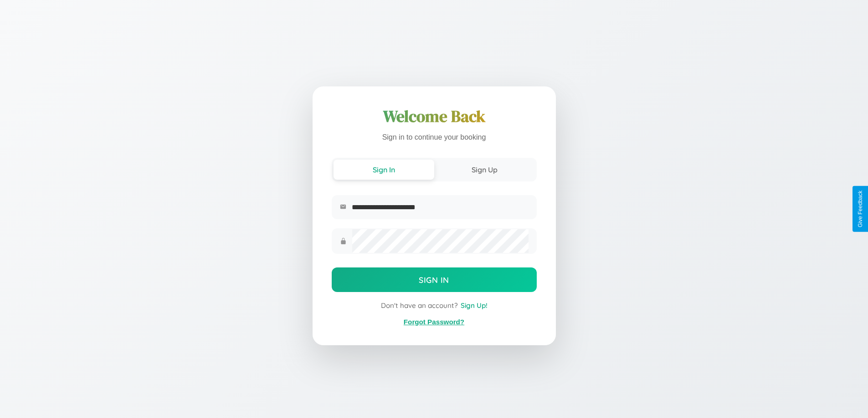 The width and height of the screenshot is (868, 418). What do you see at coordinates (485, 170) in the screenshot?
I see `button: Sign Up` at bounding box center [485, 170].